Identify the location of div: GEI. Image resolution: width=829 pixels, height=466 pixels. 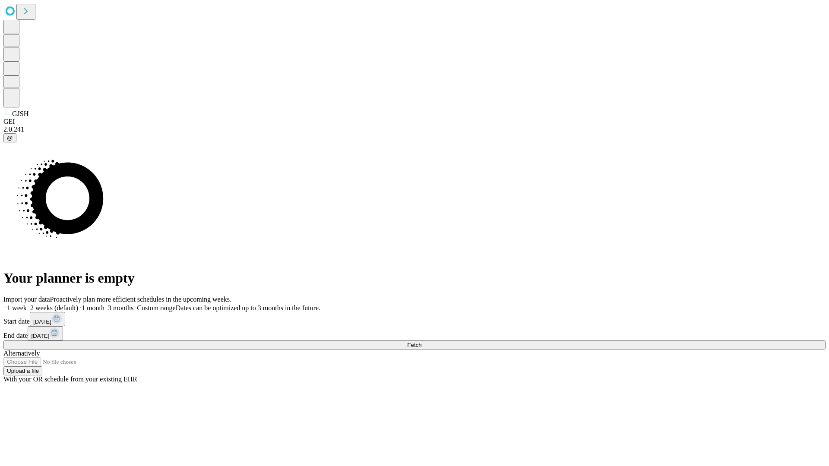
(414, 122).